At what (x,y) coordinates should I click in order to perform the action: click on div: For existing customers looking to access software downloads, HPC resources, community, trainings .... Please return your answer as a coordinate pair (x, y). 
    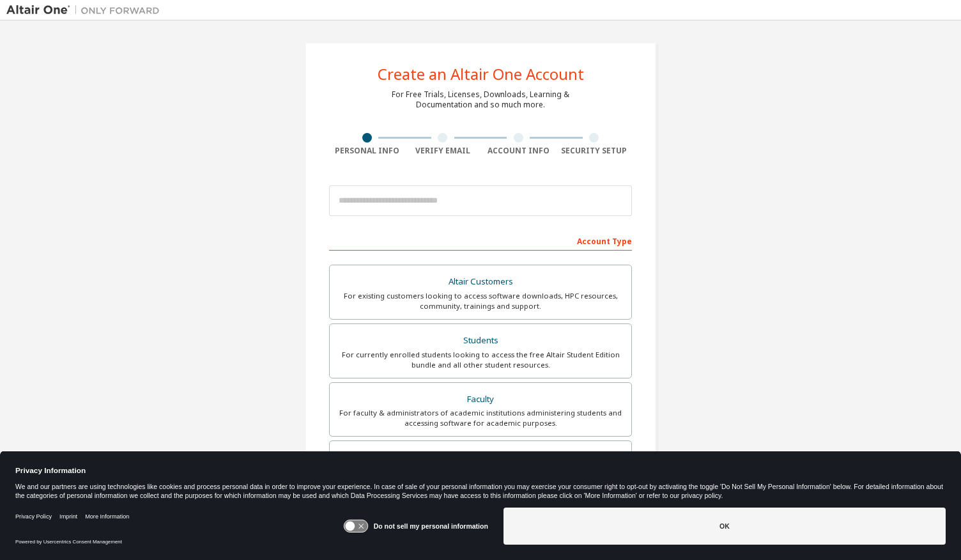
    Looking at the image, I should click on (480, 301).